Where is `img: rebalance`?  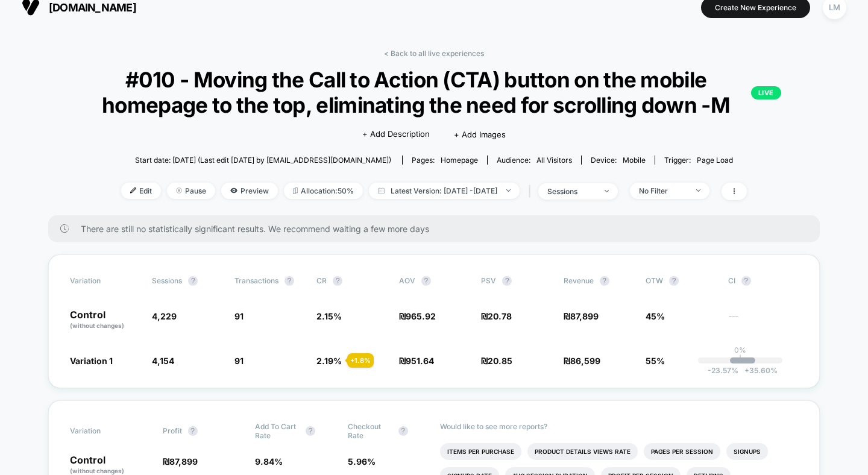 img: rebalance is located at coordinates (295, 190).